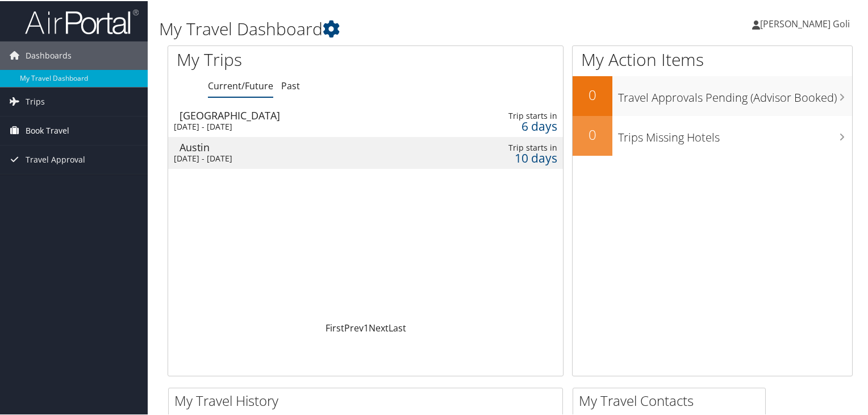 The width and height of the screenshot is (868, 415). I want to click on span: Dashboards, so click(48, 55).